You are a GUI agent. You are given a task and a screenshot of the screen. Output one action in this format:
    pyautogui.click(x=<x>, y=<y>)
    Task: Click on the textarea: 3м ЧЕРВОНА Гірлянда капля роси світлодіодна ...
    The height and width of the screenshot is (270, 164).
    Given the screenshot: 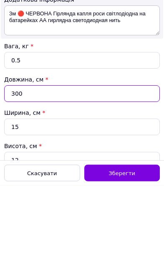 What is the action you would take?
    pyautogui.click(x=82, y=58)
    